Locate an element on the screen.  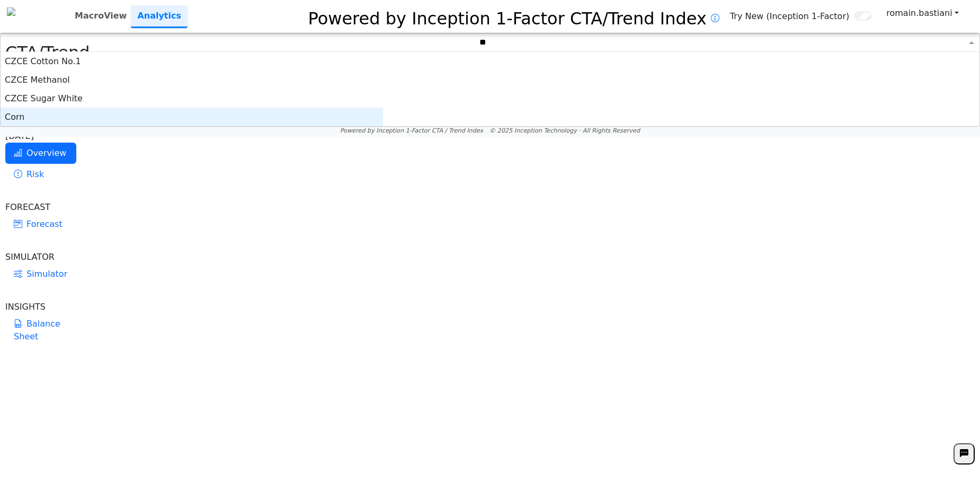
div: INSIGHTS is located at coordinates (41, 307).